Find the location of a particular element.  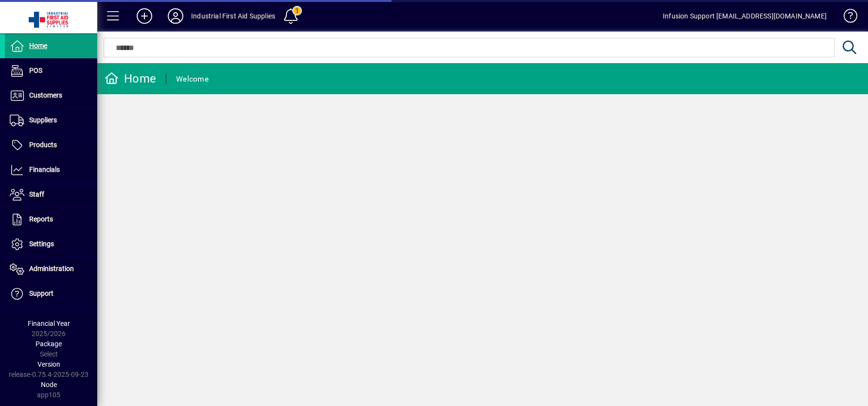

span: Settings is located at coordinates (42, 244).